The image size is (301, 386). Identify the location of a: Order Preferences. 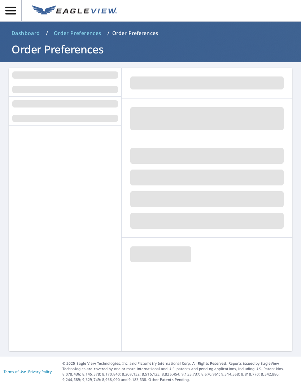
(78, 33).